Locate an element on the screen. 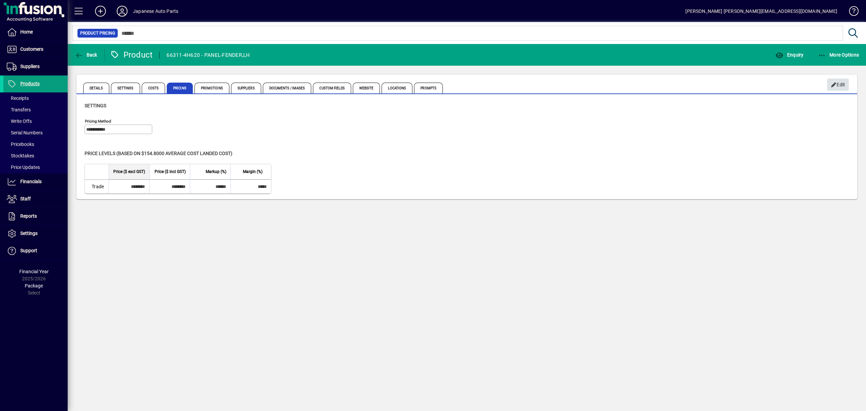  button: Back is located at coordinates (86, 55).